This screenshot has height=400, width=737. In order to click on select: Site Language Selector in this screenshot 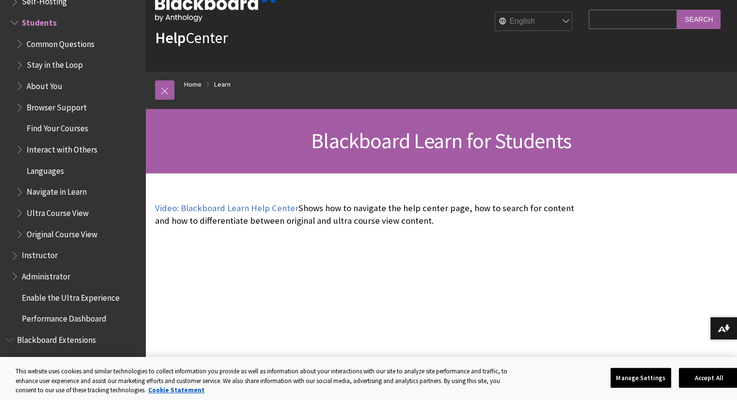, I will do `click(534, 22)`.